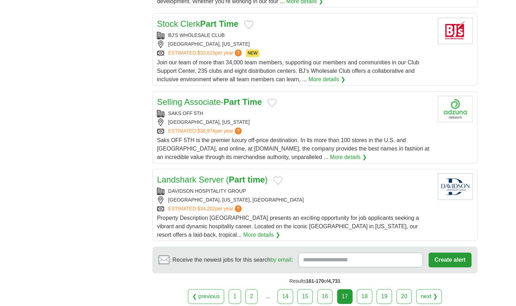 Image resolution: width=516 pixels, height=306 pixels. What do you see at coordinates (334, 281) in the screenshot?
I see `span: 4,731` at bounding box center [334, 281].